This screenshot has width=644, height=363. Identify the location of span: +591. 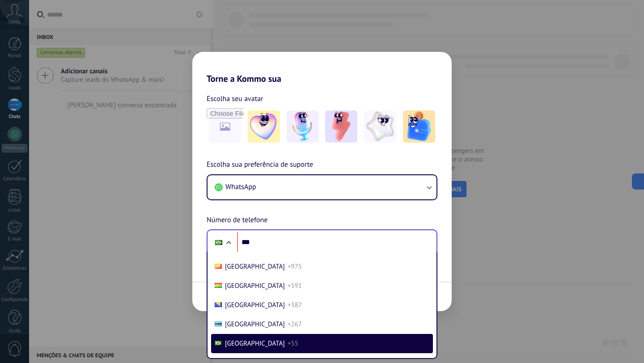
(295, 286).